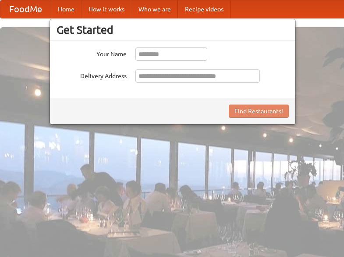  I want to click on a: Home, so click(66, 9).